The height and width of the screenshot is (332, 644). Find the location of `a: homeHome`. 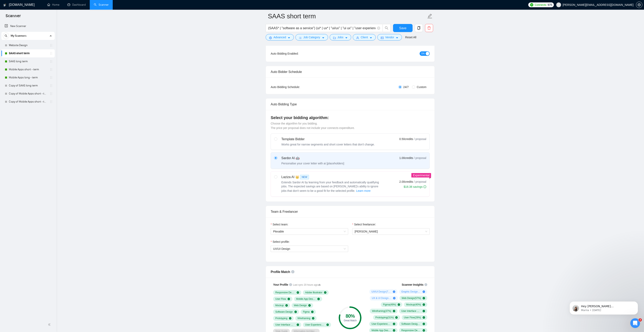

a: homeHome is located at coordinates (53, 5).